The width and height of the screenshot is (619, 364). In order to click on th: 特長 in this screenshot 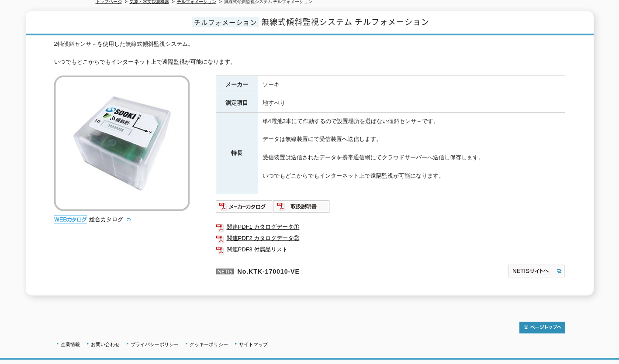, I will do `click(237, 153)`.